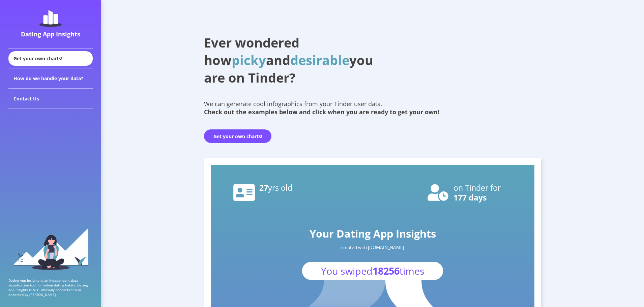 The image size is (644, 307). I want to click on h1: Ever wondered how and you are on Tinder?, so click(297, 60).